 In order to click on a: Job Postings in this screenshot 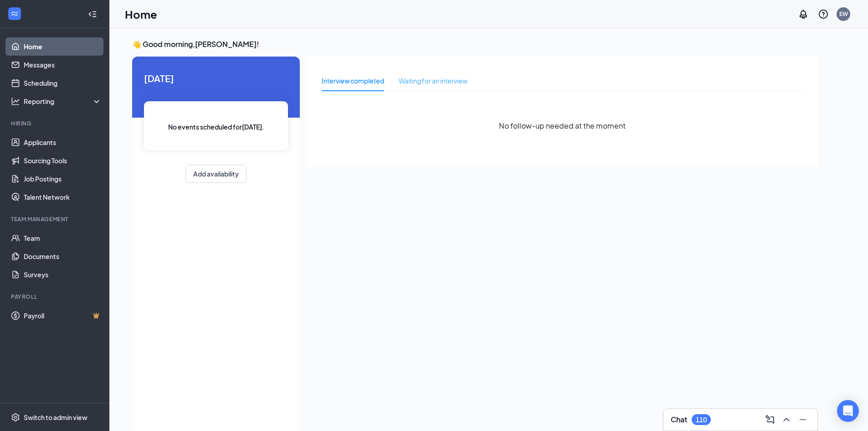, I will do `click(62, 178)`.